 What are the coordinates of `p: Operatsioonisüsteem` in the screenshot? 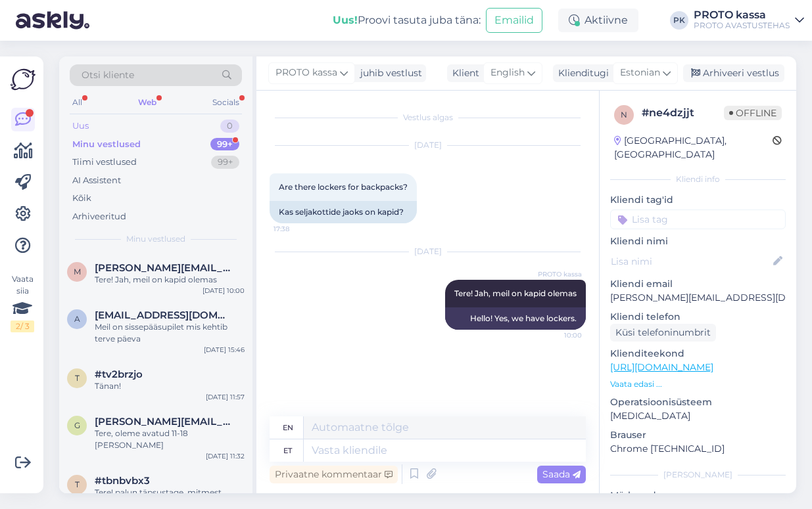 It's located at (697, 402).